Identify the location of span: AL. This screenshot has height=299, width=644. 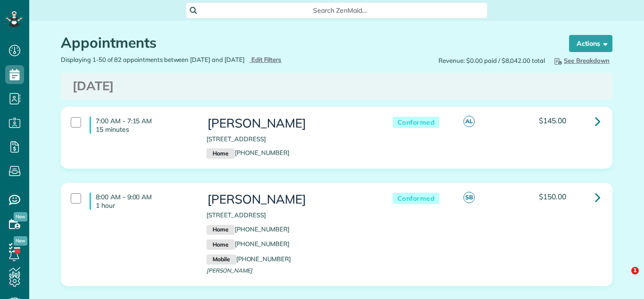
(469, 121).